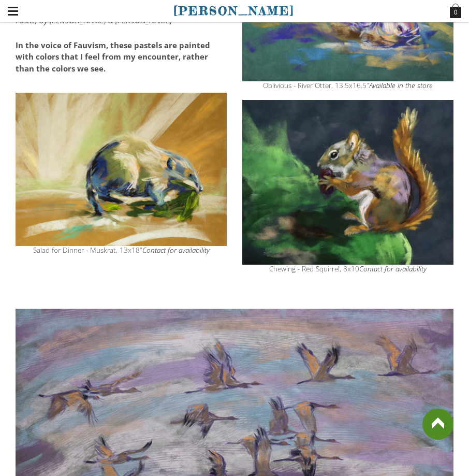 The image size is (469, 476). I want to click on img: red squirrel art, so click(348, 183).